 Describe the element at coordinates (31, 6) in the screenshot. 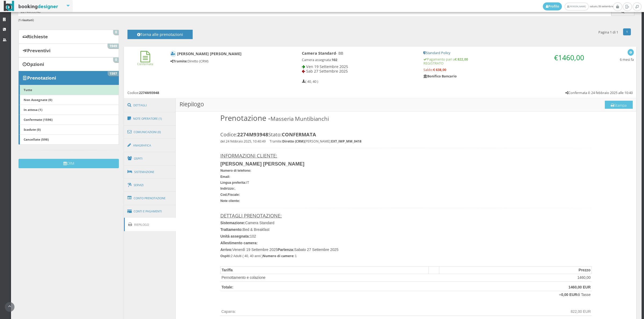

I see `img: BookingDesigner.com` at that location.